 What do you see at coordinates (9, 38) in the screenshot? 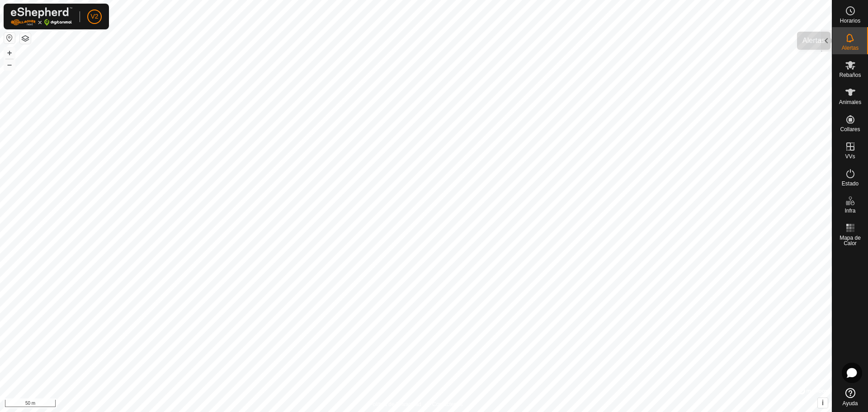
I see `button: Restablecer Mapa` at bounding box center [9, 38].